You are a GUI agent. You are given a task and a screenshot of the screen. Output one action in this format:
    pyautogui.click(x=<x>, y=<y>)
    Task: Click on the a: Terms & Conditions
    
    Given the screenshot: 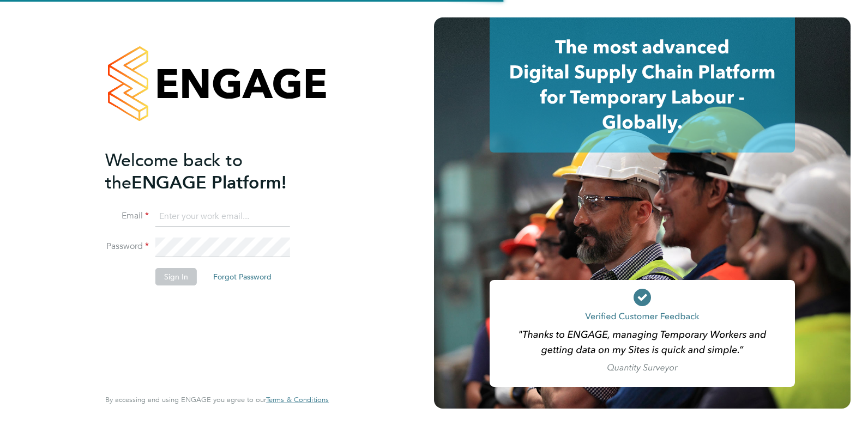 What is the action you would take?
    pyautogui.click(x=297, y=400)
    